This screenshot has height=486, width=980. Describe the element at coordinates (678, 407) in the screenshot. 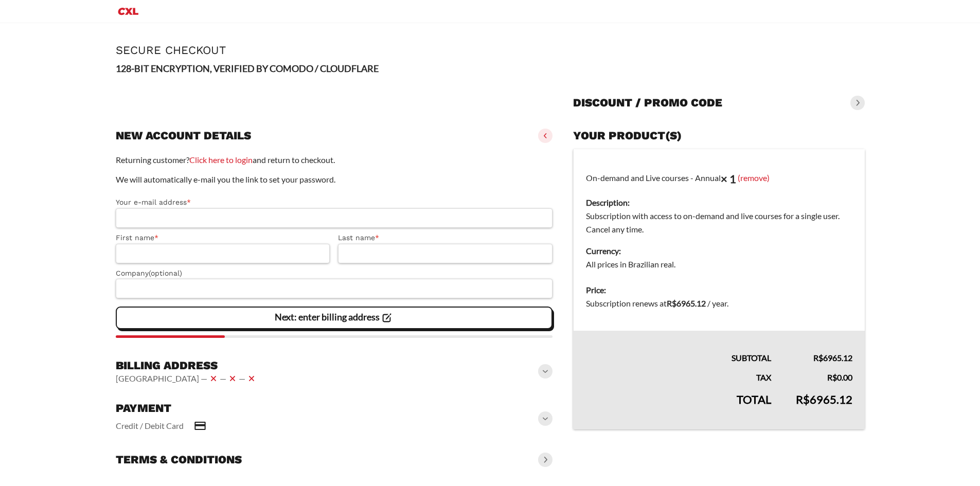

I see `th: Total` at that location.